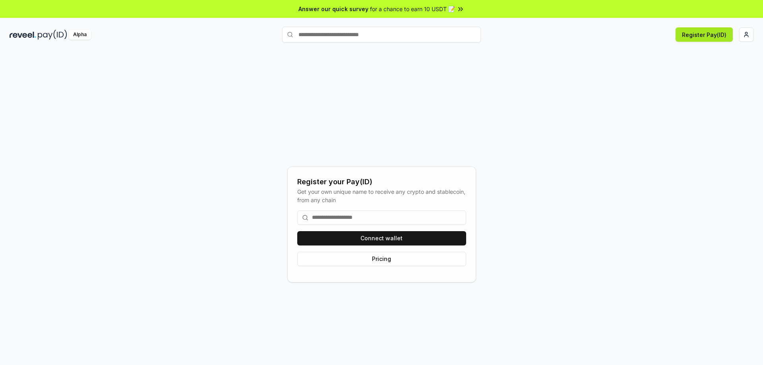 The width and height of the screenshot is (763, 365). I want to click on img: pay_id, so click(52, 35).